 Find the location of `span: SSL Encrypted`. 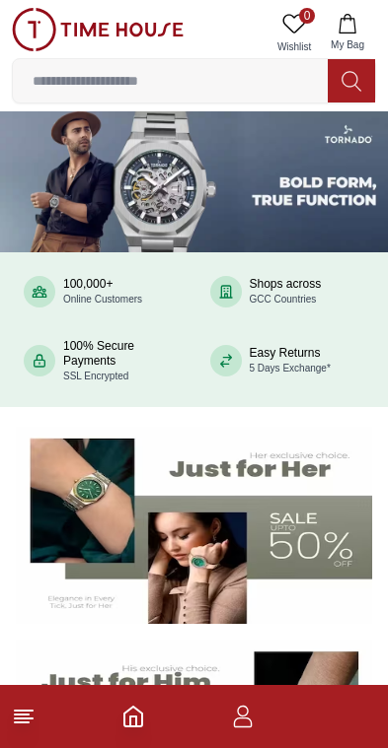

span: SSL Encrypted is located at coordinates (96, 376).